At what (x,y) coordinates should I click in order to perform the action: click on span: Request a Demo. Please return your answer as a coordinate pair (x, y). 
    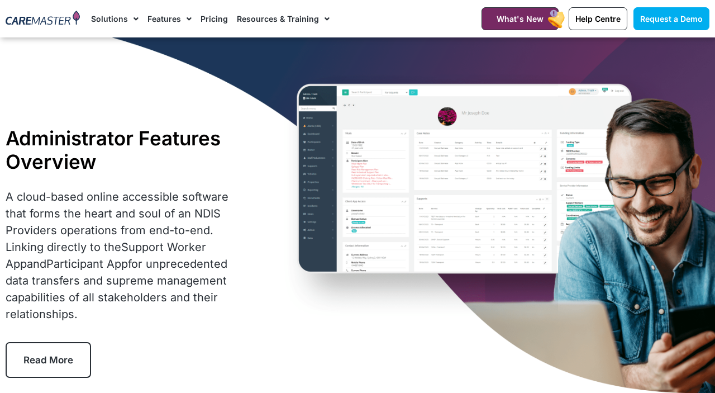
    Looking at the image, I should click on (671, 18).